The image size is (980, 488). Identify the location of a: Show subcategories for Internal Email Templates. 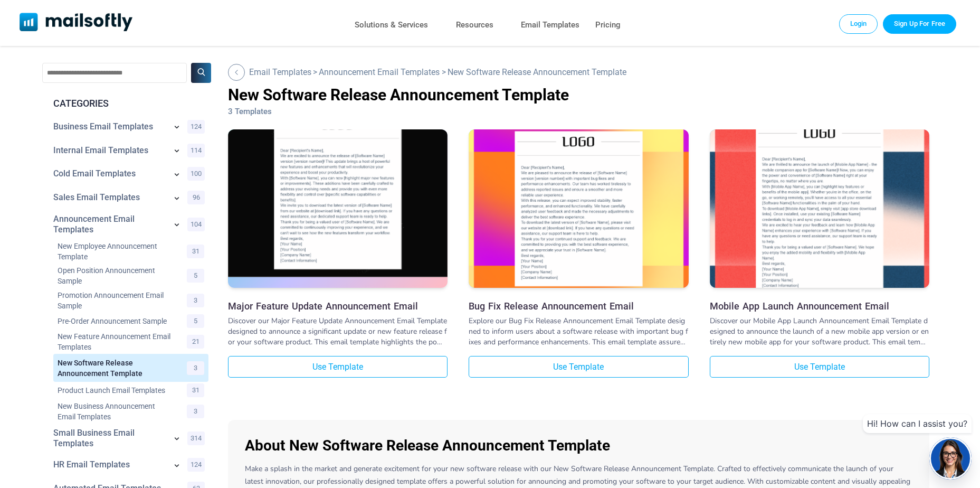
(176, 152).